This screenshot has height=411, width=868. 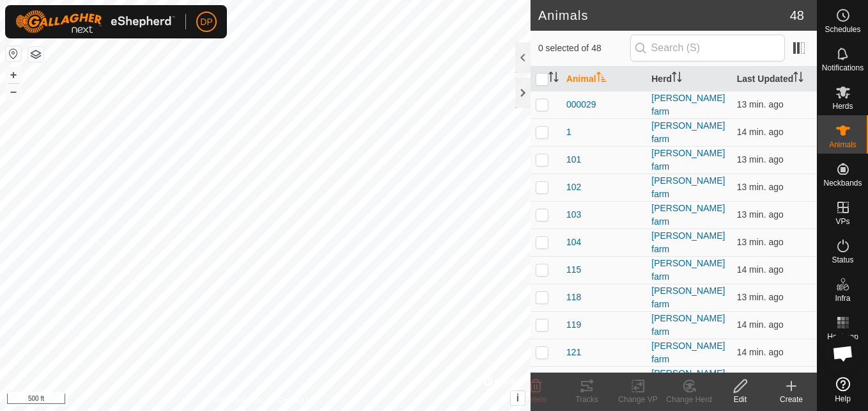 I want to click on span: 118, so click(x=573, y=297).